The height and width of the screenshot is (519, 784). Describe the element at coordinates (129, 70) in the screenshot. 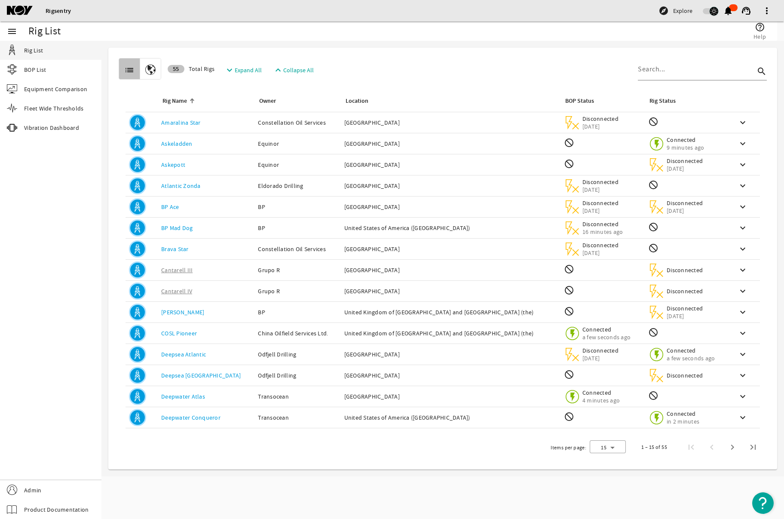

I see `mat-icon: list` at that location.